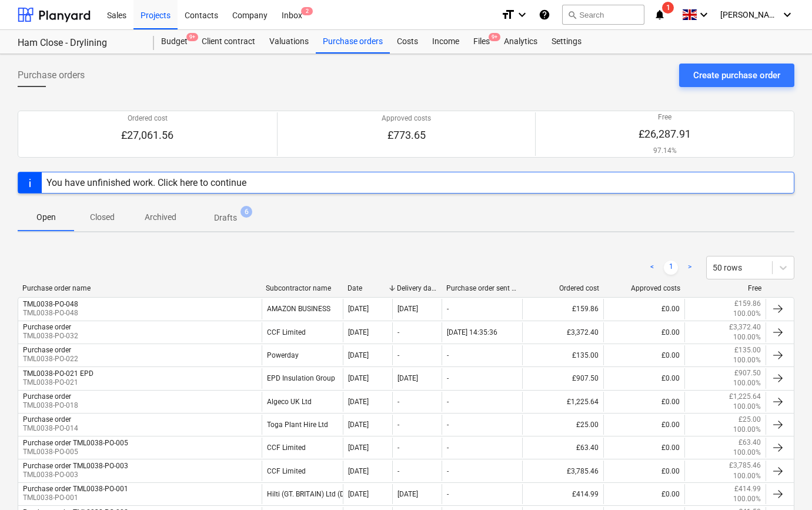 The image size is (812, 510). What do you see at coordinates (75, 452) in the screenshot?
I see `p: TML0038-PO-005` at bounding box center [75, 452].